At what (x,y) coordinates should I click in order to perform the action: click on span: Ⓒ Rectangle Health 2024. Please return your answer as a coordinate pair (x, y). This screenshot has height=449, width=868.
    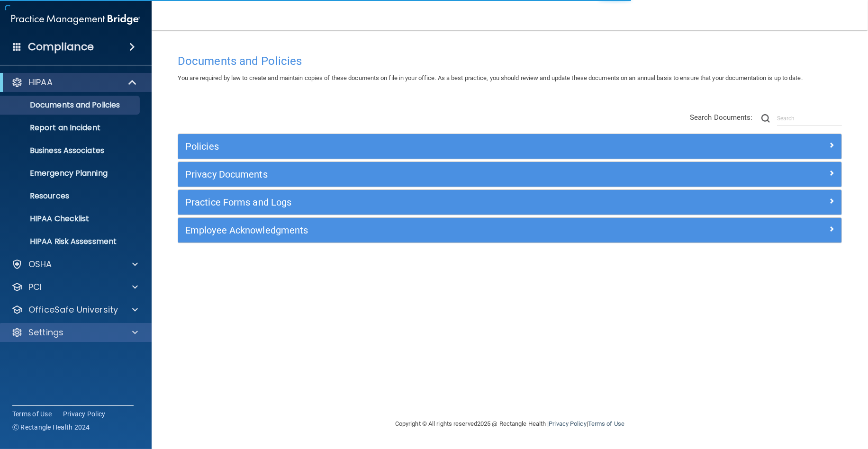
    Looking at the image, I should click on (51, 428).